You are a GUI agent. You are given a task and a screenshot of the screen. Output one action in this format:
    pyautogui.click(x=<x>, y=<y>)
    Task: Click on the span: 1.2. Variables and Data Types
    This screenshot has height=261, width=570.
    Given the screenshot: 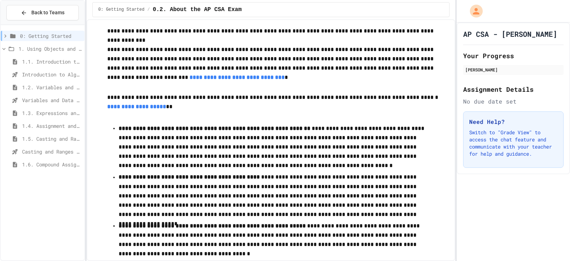 What is the action you would take?
    pyautogui.click(x=52, y=87)
    